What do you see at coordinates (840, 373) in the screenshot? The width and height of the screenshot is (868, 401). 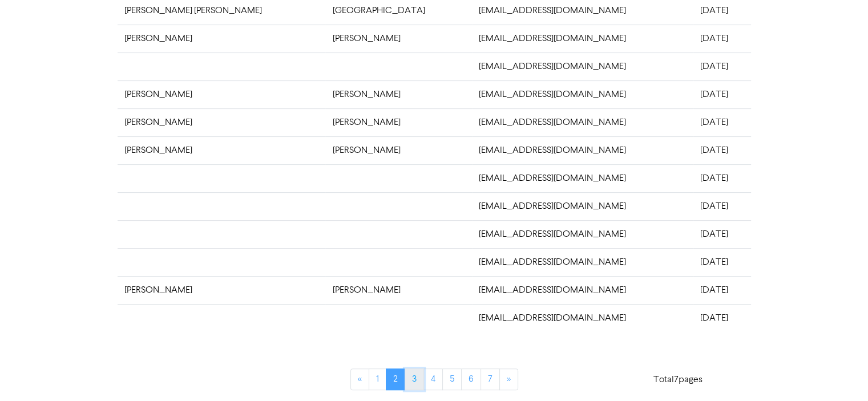 I see `div: Chat Widget` at bounding box center [840, 373].